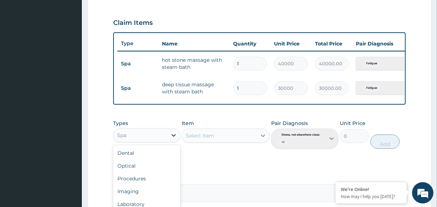  What do you see at coordinates (138, 43) in the screenshot?
I see `th: Type` at bounding box center [138, 43].